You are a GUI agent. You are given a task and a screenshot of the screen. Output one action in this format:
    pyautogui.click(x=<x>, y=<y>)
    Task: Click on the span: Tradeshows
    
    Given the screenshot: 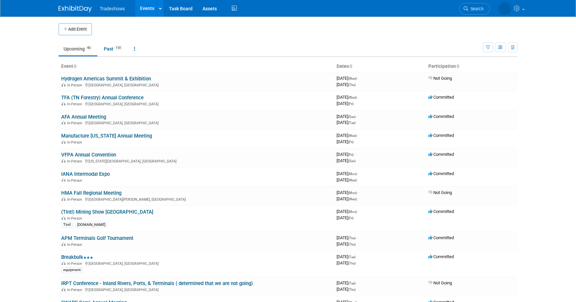 What is the action you would take?
    pyautogui.click(x=112, y=9)
    